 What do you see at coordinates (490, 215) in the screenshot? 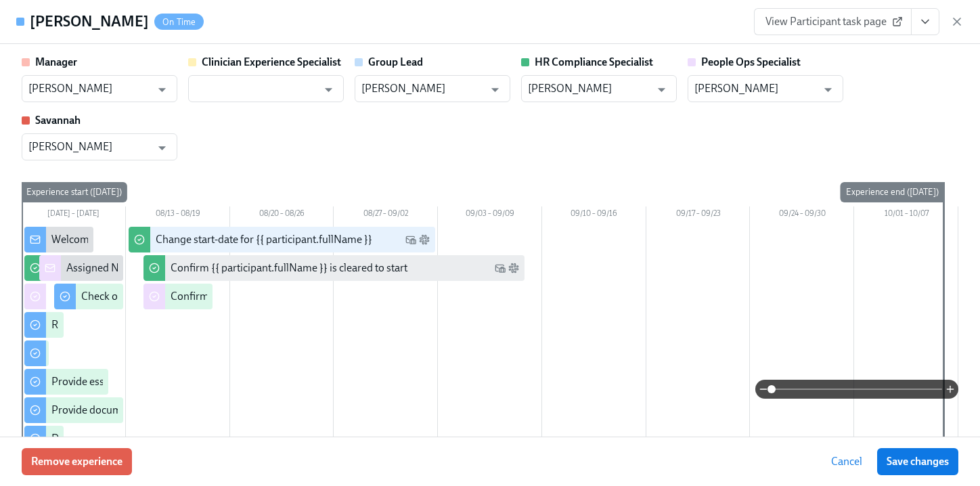
I see `div: 09/03 – 09/09` at bounding box center [490, 215].